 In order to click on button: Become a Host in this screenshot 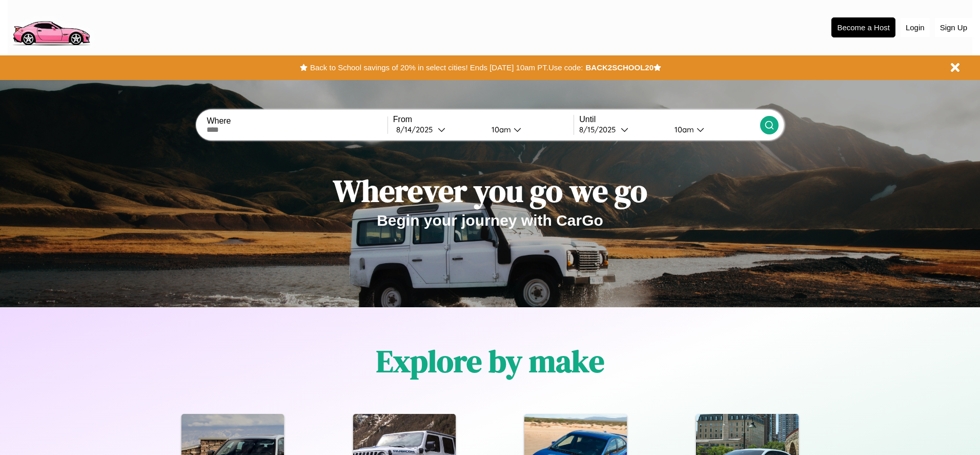, I will do `click(863, 27)`.